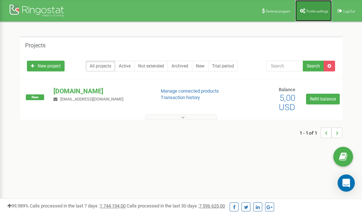 This screenshot has height=215, width=362. I want to click on span: Log Out, so click(349, 11).